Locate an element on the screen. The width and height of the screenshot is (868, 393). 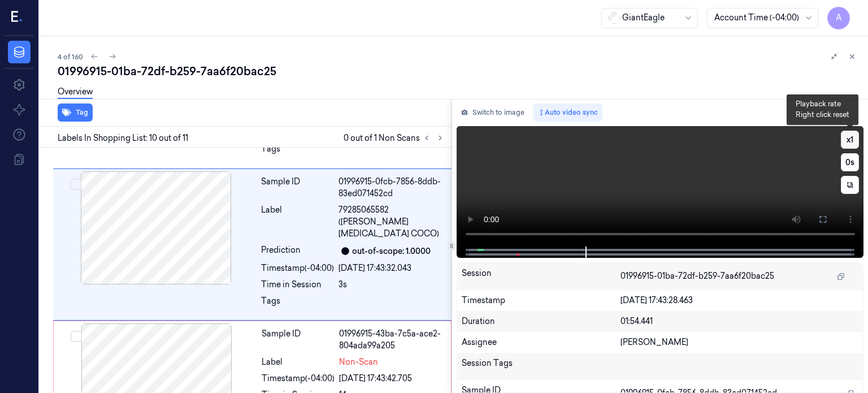
div: 01996915-0fcb-7856-8ddb-83ed071452cd is located at coordinates (391, 188).